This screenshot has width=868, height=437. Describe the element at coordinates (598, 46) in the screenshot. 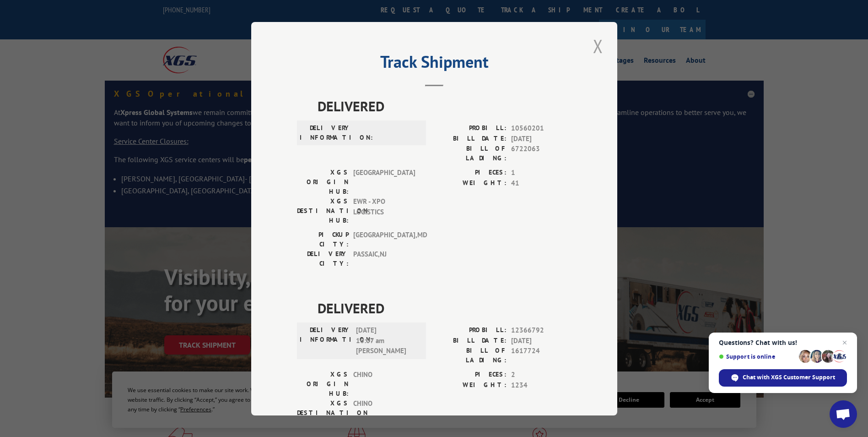

I see `button: Close modal` at that location.